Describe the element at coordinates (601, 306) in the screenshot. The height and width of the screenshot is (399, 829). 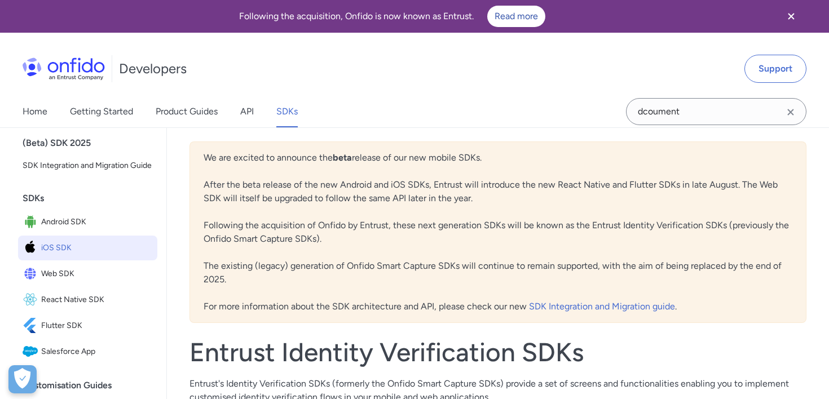
I see `a: SDK Integration and Migration guide` at that location.